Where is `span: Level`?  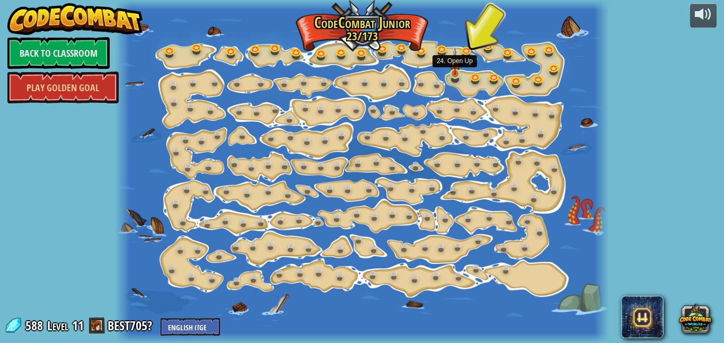 span: Level is located at coordinates (58, 326).